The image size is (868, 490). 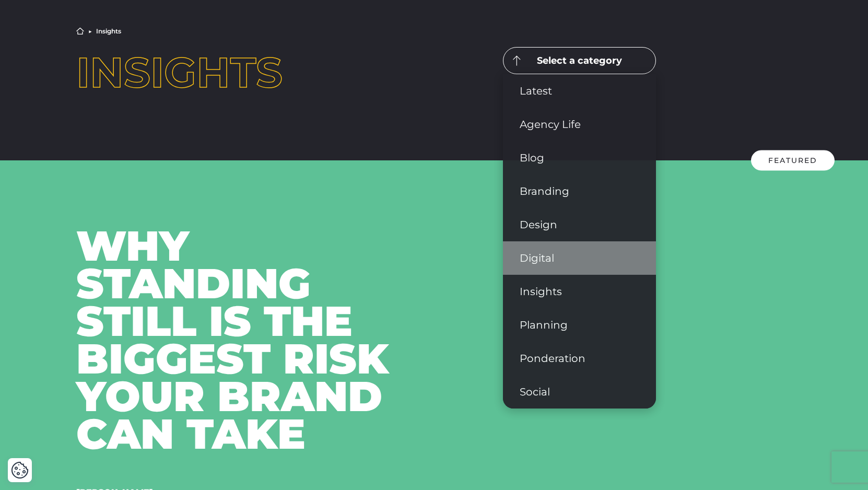 What do you see at coordinates (19, 471) in the screenshot?
I see `img: Revisit consent button` at bounding box center [19, 471].